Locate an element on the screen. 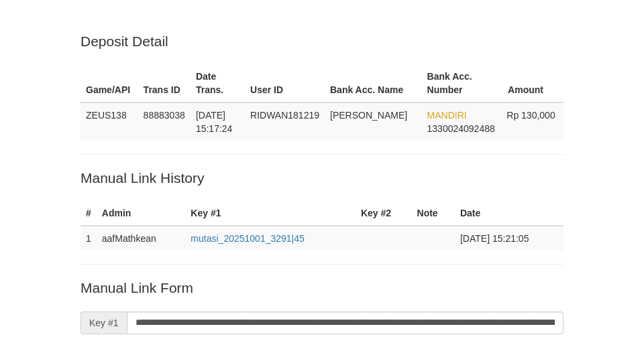 The height and width of the screenshot is (343, 644). th: Bank Acc. Name is located at coordinates (373, 83).